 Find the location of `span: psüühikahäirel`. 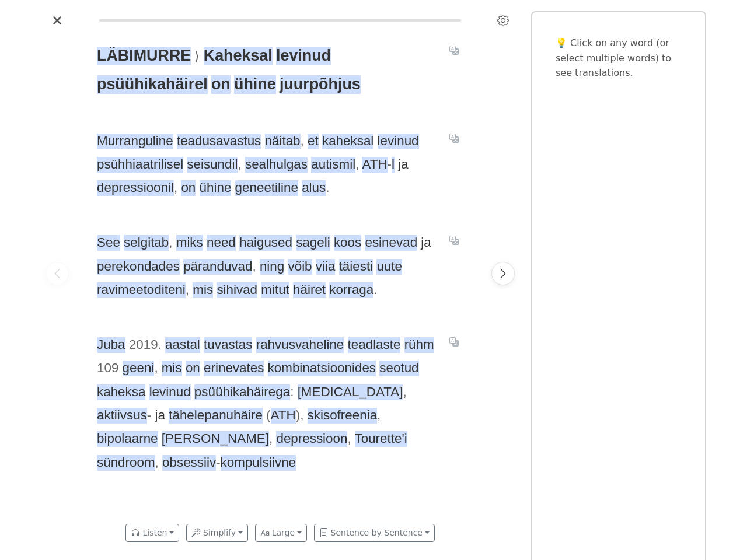

span: psüühikahäirel is located at coordinates (153, 85).